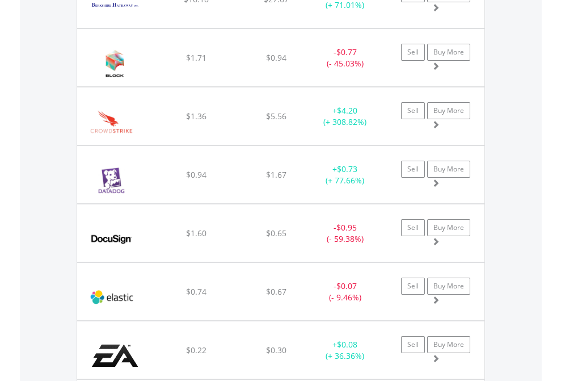 The image size is (561, 381). I want to click on span: $0.77, so click(347, 52).